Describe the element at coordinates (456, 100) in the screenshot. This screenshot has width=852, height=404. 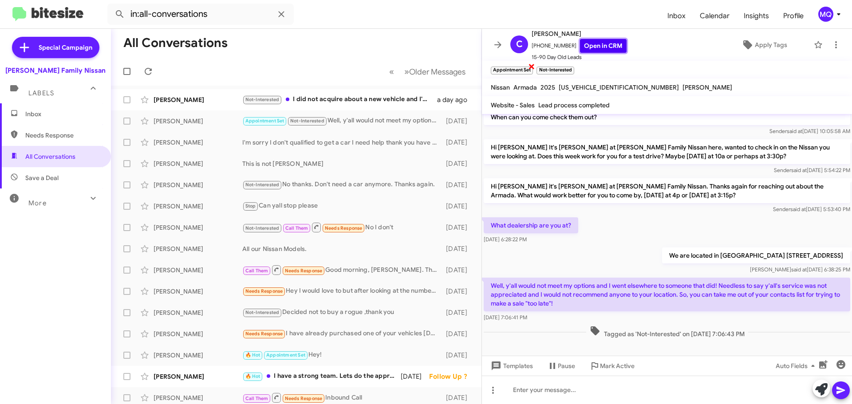
I see `div: a day ago` at that location.